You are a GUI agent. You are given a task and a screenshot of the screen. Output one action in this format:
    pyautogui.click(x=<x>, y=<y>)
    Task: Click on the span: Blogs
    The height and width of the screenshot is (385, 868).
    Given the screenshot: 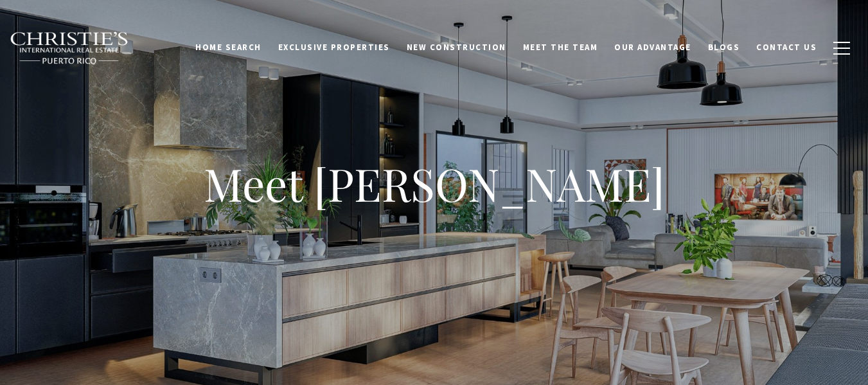 What is the action you would take?
    pyautogui.click(x=724, y=46)
    